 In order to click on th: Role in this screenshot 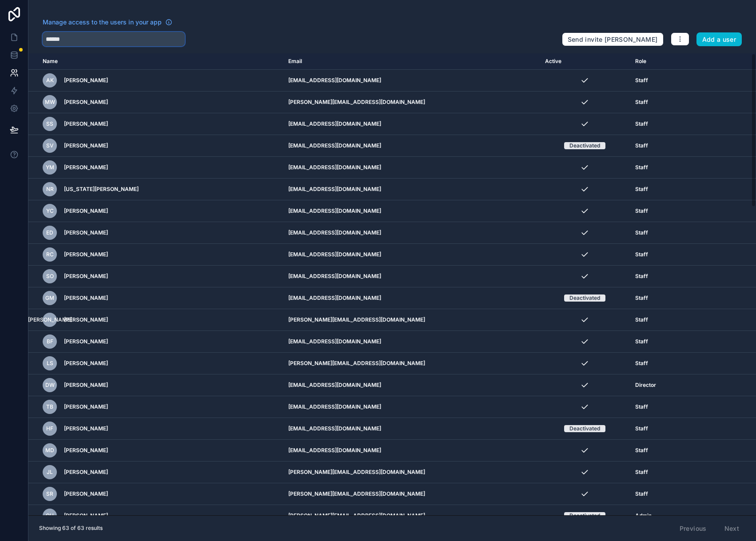, I will do `click(676, 61)`.